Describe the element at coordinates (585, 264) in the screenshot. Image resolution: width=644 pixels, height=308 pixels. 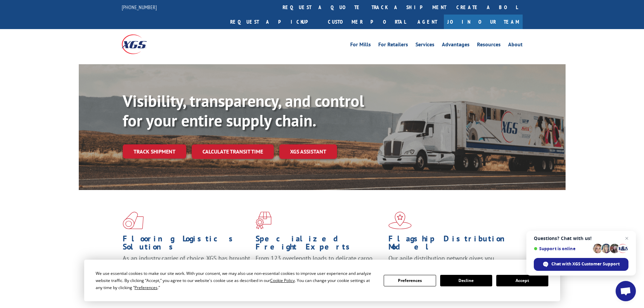
I see `span: Chat with XGS Customer Support` at that location.